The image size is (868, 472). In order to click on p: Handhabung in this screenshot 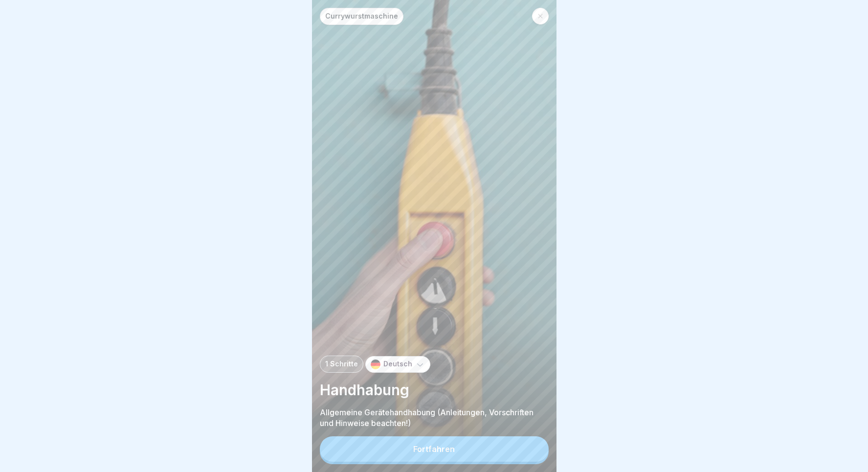, I will do `click(434, 390)`.